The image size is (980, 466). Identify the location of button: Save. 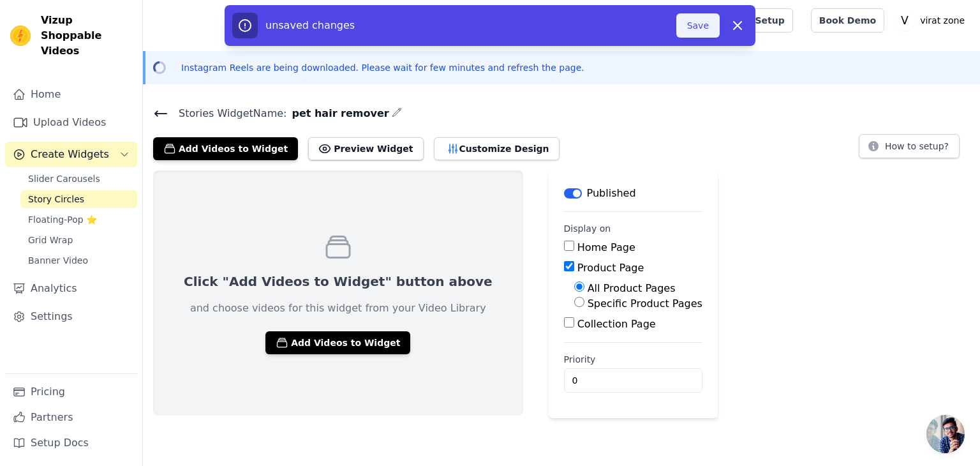
(698, 25).